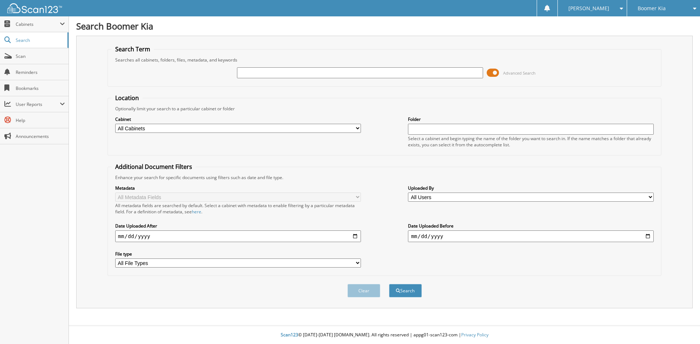 The width and height of the screenshot is (700, 344). I want to click on span: Announcements, so click(40, 136).